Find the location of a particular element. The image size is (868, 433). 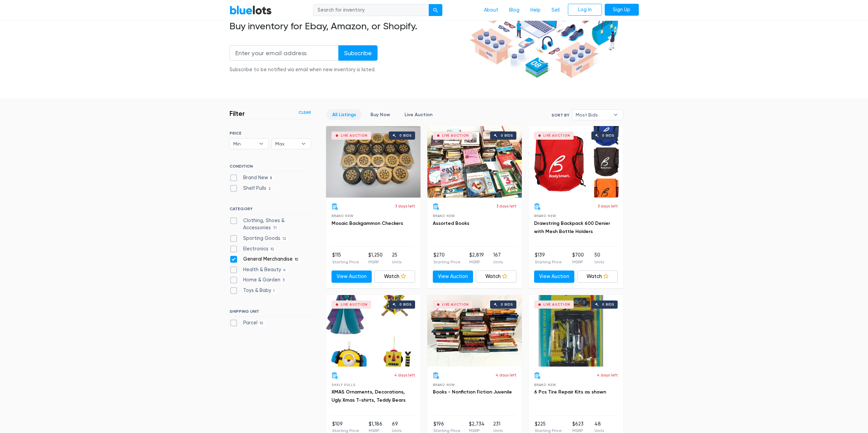

input: Subscribe is located at coordinates (358, 53).